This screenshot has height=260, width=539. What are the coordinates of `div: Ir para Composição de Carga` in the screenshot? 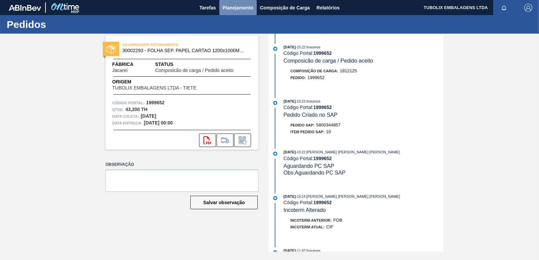 It's located at (225, 140).